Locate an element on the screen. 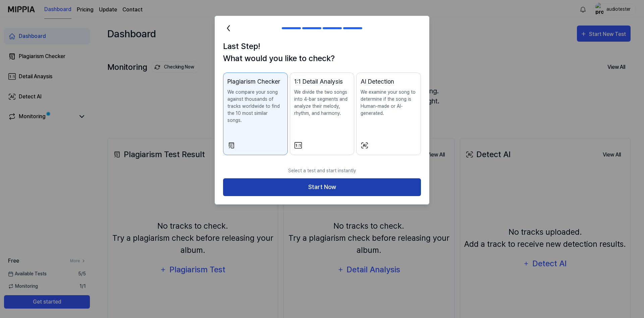  div: Plagiarism Checker is located at coordinates (255, 81).